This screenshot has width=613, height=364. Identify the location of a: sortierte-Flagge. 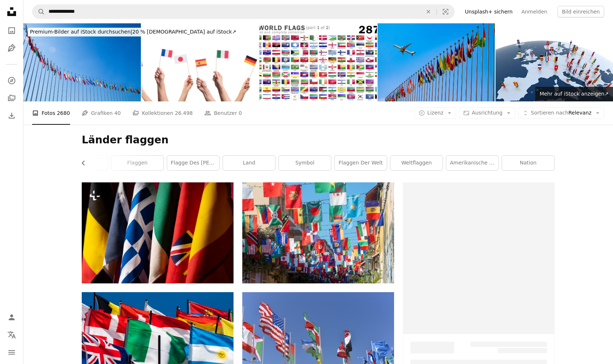
(318, 343).